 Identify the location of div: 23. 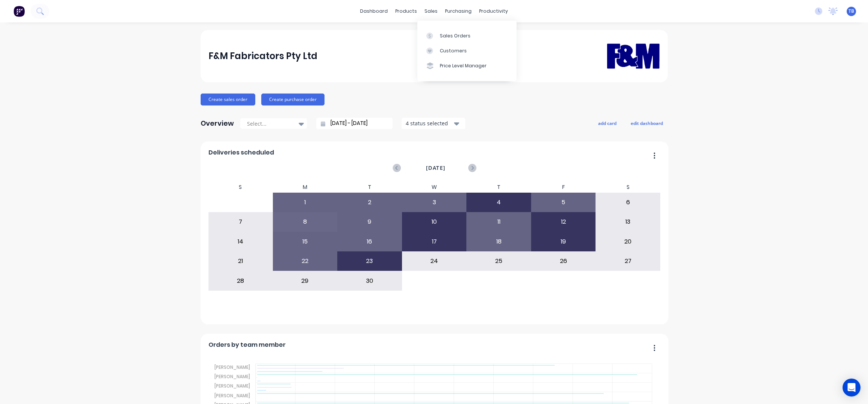
(370, 261).